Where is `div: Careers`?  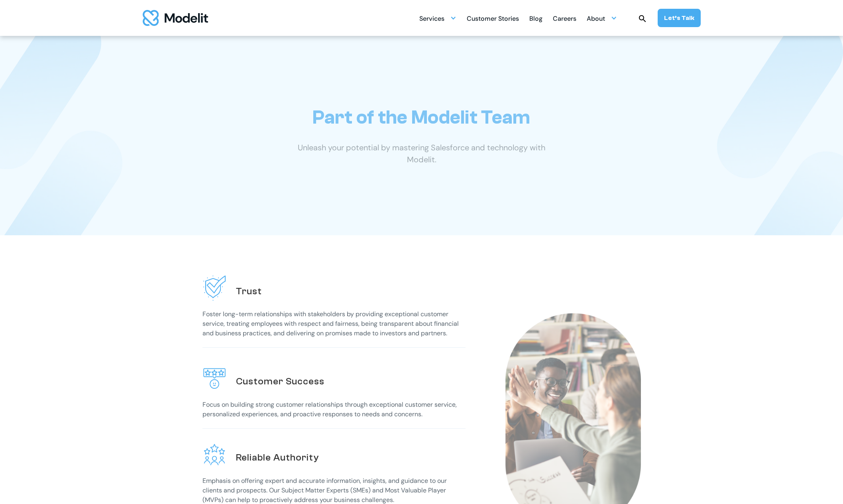 div: Careers is located at coordinates (565, 19).